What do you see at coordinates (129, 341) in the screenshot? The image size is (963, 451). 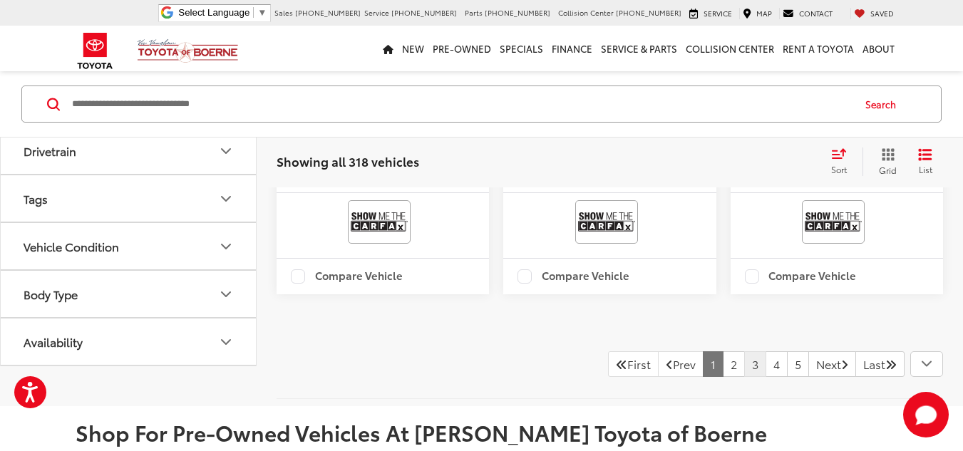 I see `button: AvailabilityAvailability` at bounding box center [129, 341].